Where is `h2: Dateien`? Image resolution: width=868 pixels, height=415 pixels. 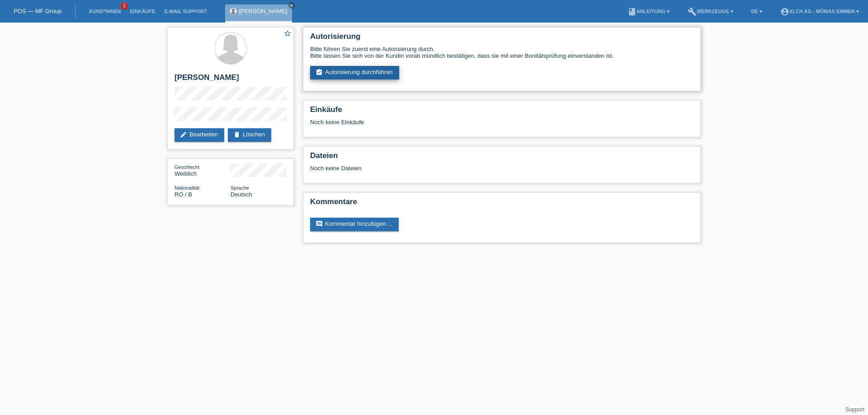 h2: Dateien is located at coordinates (502, 158).